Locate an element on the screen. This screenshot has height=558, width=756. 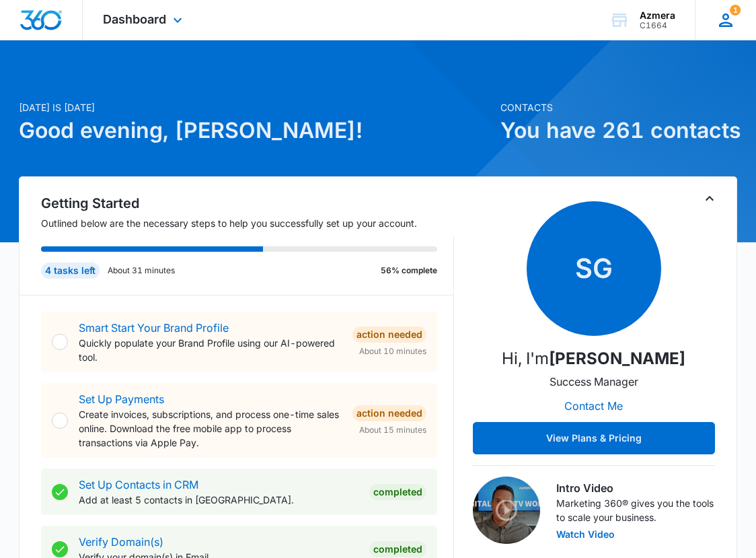
a: Set Up Payments is located at coordinates (121, 399).